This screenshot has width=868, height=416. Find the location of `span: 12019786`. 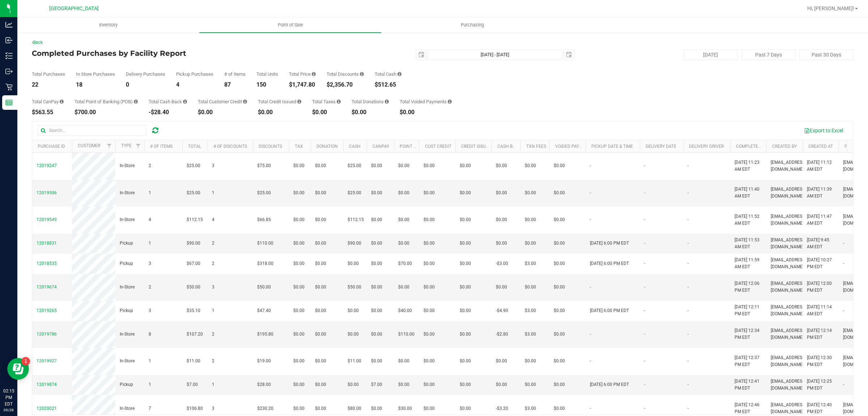

span: 12019786 is located at coordinates (47, 334).